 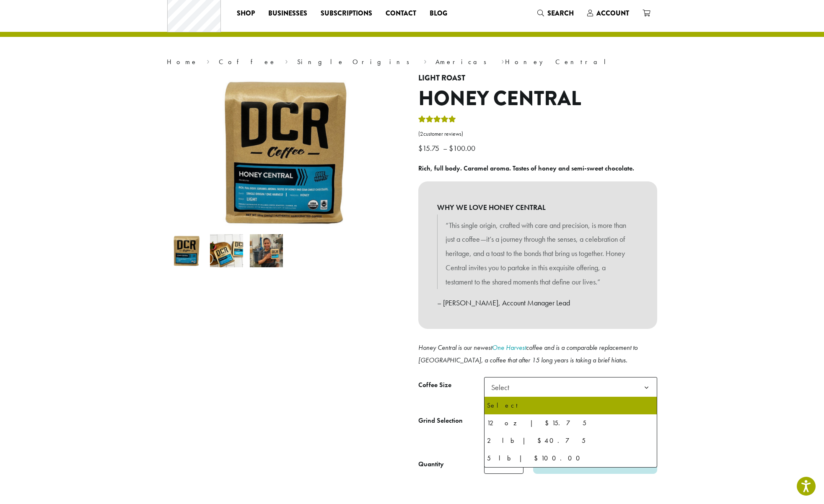 What do you see at coordinates (401, 14) in the screenshot?
I see `span: Contact` at bounding box center [401, 14].